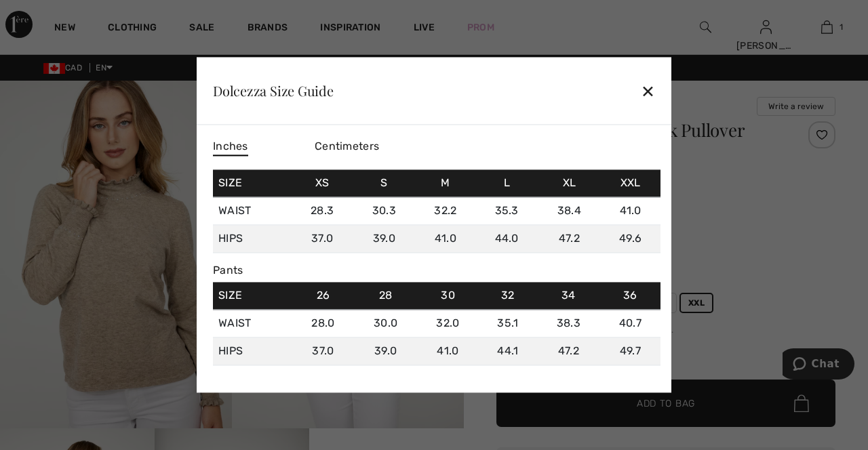  I want to click on td: S, so click(384, 183).